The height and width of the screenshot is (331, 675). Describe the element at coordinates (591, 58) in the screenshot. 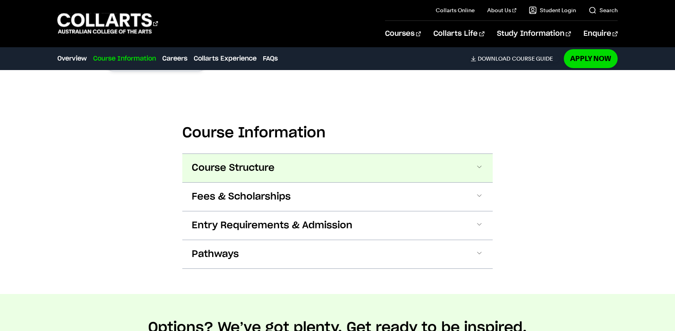

I see `a: Apply Now` at that location.